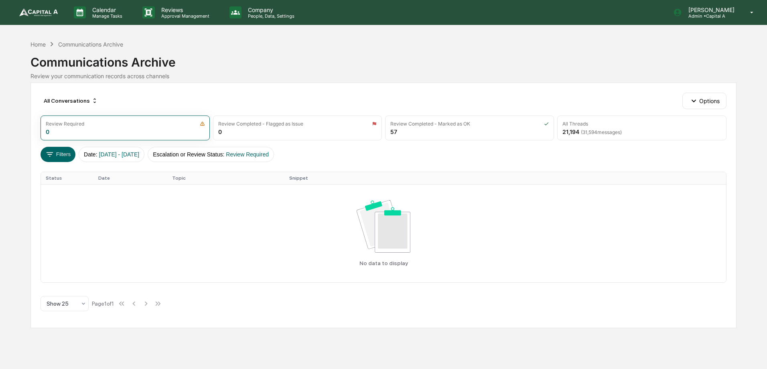 The width and height of the screenshot is (767, 369). Describe the element at coordinates (704, 101) in the screenshot. I see `button: Options` at that location.